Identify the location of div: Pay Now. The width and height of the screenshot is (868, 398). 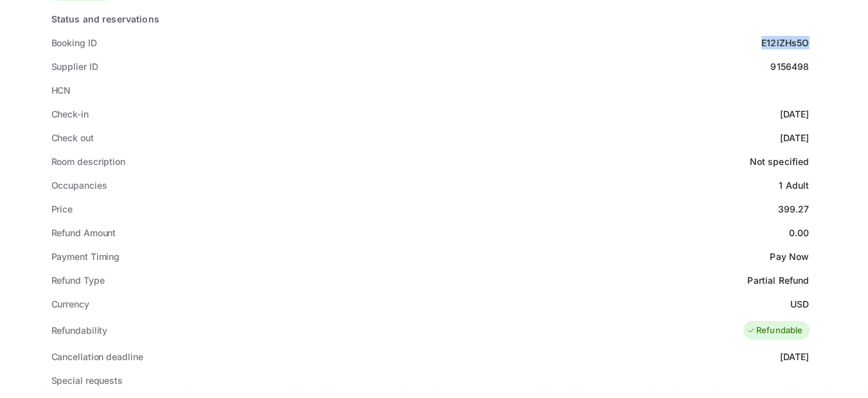
(790, 256).